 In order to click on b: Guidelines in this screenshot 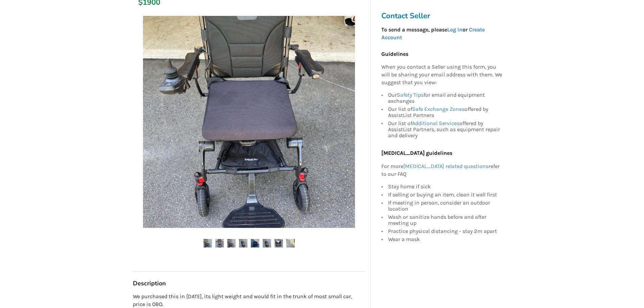, I will do `click(395, 54)`.